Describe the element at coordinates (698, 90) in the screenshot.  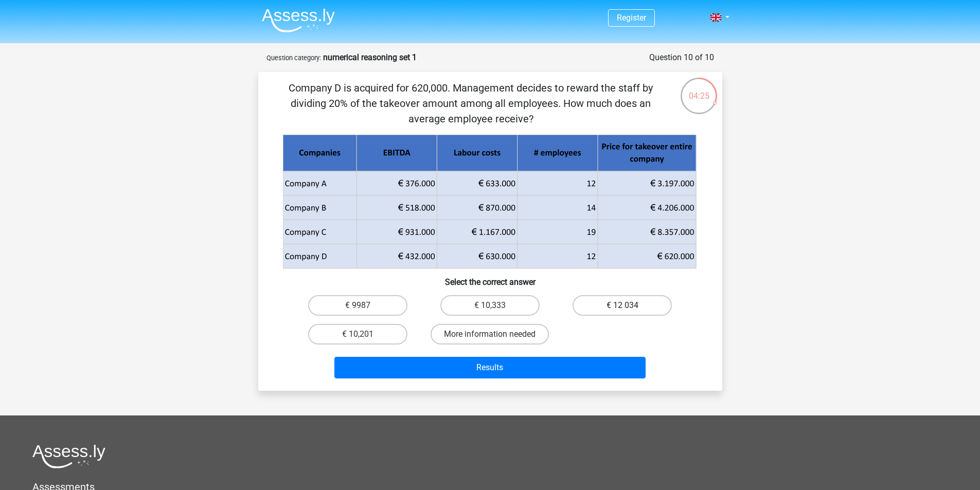
I see `div: 04:25` at that location.